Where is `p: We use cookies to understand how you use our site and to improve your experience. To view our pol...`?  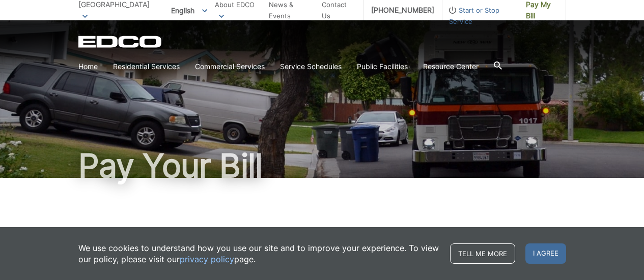
p: We use cookies to understand how you use our site and to improve your experience. To view our pol... is located at coordinates (259, 254).